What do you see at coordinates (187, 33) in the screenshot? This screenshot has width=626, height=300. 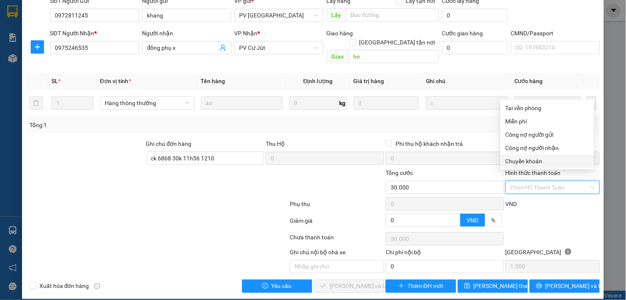 I see `div: Người nhận` at bounding box center [187, 33].